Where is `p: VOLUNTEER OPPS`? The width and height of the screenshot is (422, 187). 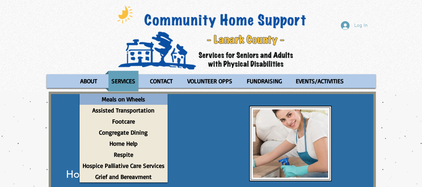
p: VOLUNTEER OPPS is located at coordinates (210, 81).